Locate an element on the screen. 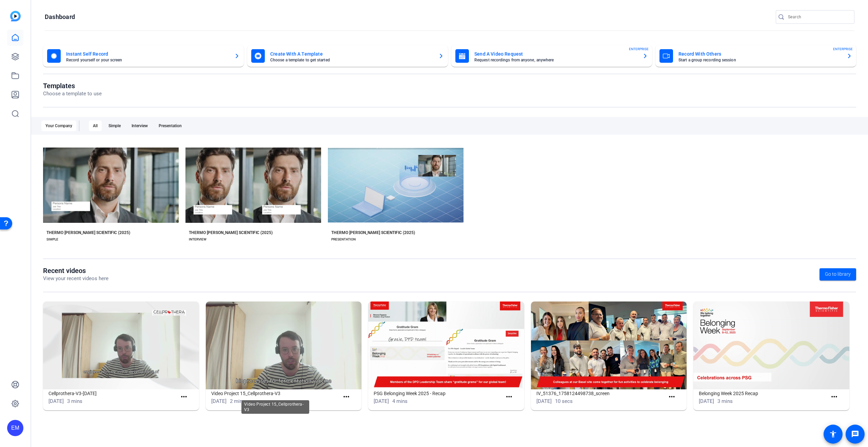 The image size is (868, 447). mat-icon: message is located at coordinates (855, 434).